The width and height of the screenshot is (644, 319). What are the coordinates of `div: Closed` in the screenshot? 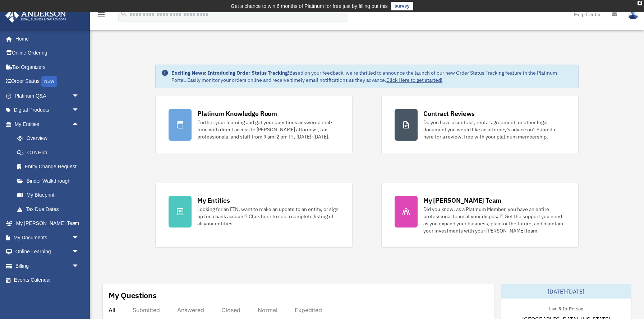 It's located at (231, 310).